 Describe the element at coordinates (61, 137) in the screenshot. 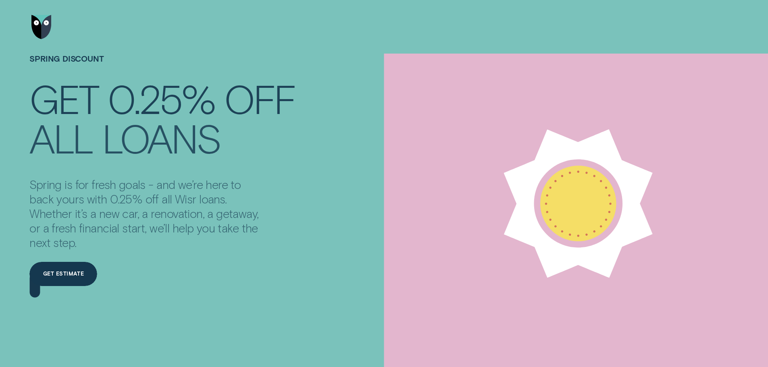

I see `div: all` at that location.